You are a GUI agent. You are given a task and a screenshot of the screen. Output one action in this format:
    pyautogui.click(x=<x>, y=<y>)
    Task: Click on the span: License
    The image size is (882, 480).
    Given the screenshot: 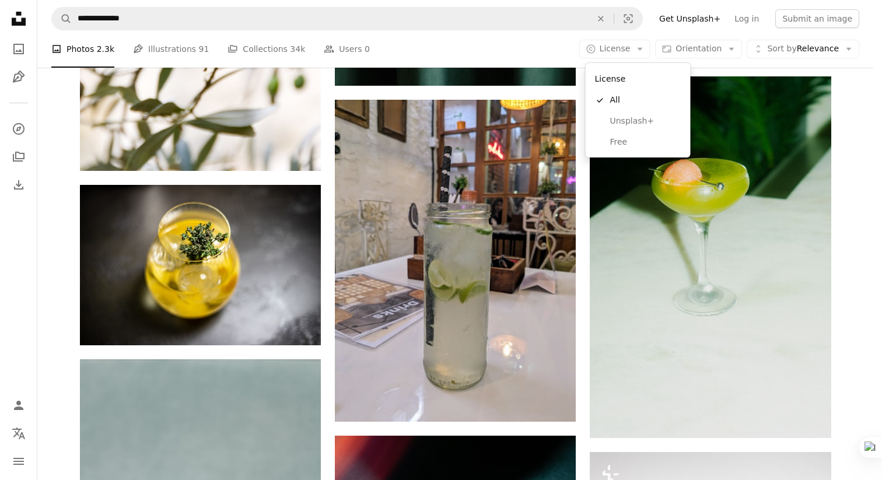 What is the action you would take?
    pyautogui.click(x=615, y=48)
    